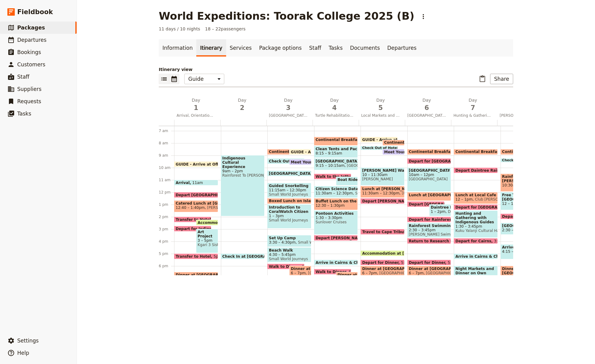  I want to click on span: 11 days / 10 nights, so click(179, 29).